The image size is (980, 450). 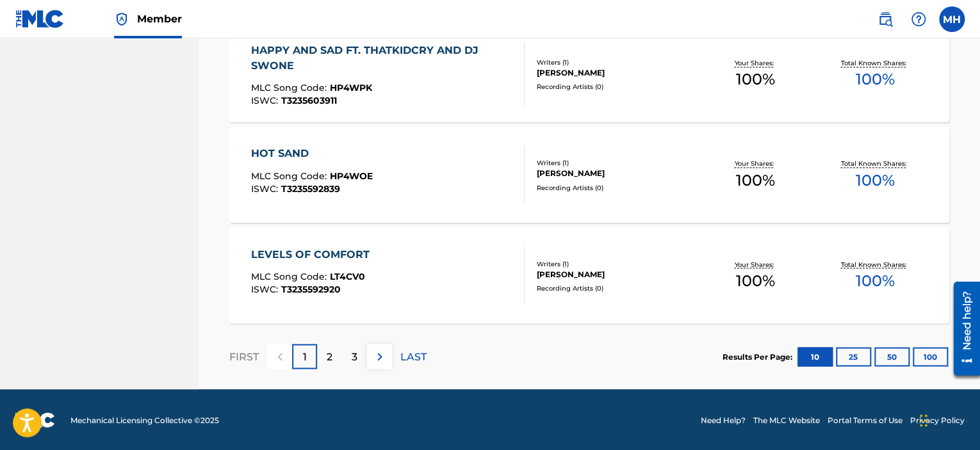 I want to click on div: Need help?, so click(x=22, y=44).